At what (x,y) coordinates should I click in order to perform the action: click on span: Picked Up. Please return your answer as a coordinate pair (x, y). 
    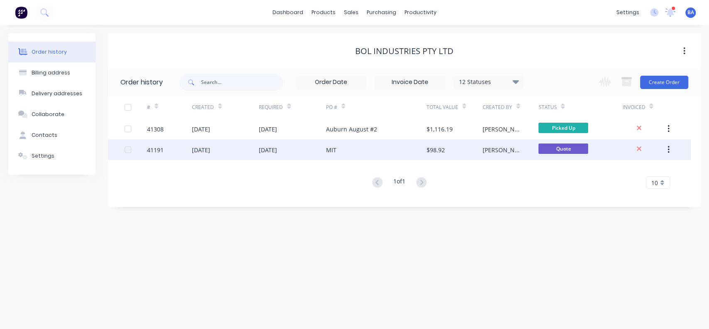
    Looking at the image, I should click on (564, 128).